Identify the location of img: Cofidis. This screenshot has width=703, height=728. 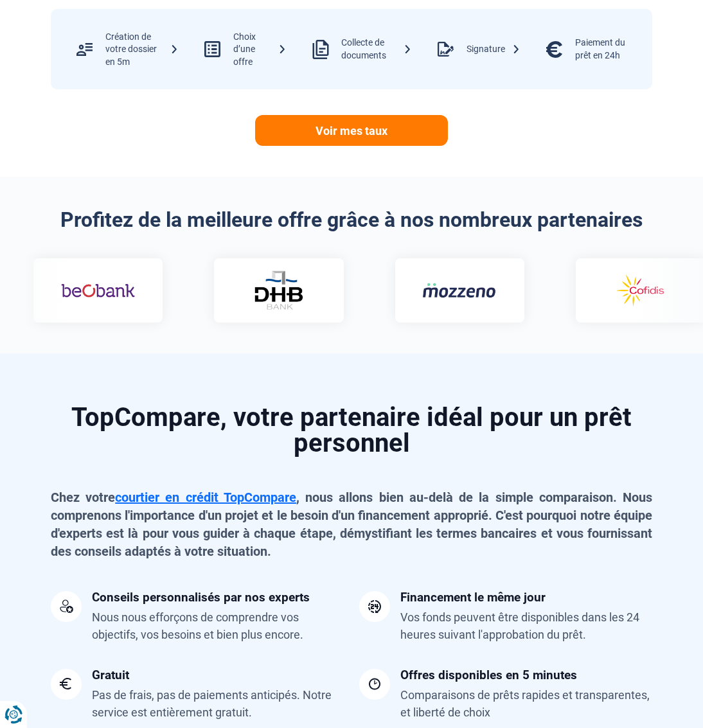
(639, 290).